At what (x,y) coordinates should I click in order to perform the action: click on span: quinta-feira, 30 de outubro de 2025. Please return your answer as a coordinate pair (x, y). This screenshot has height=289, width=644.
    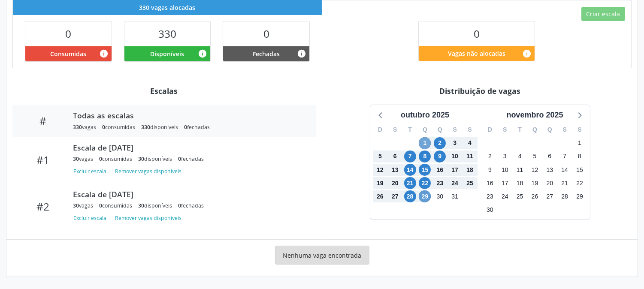
    Looking at the image, I should click on (440, 196).